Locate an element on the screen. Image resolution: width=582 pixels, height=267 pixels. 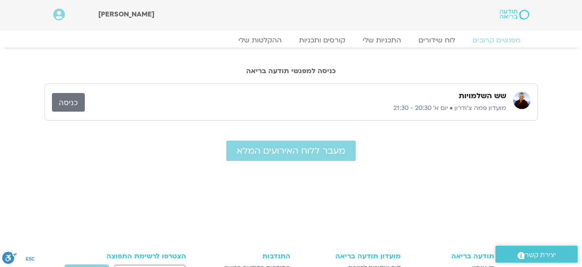
a: לוח שידורים is located at coordinates (437, 40).